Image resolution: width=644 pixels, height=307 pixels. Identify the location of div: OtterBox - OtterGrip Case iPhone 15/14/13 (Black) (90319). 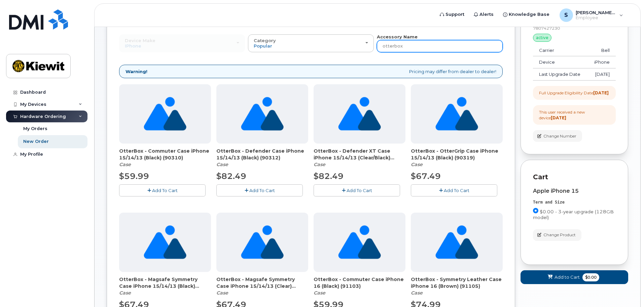
(457, 157).